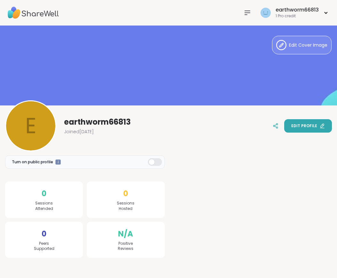 The height and width of the screenshot is (278, 337). What do you see at coordinates (308, 45) in the screenshot?
I see `span: Edit Cover Image` at bounding box center [308, 45].